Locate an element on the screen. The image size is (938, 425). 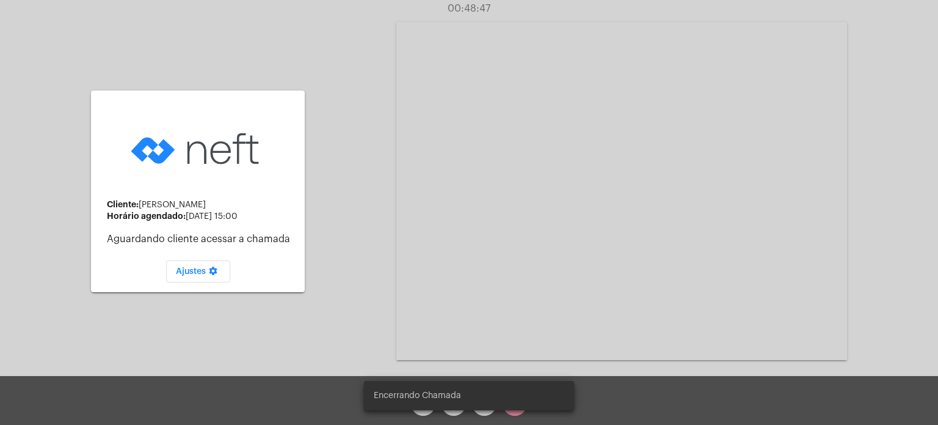
span: Encerrando Chamada is located at coordinates (417, 395).